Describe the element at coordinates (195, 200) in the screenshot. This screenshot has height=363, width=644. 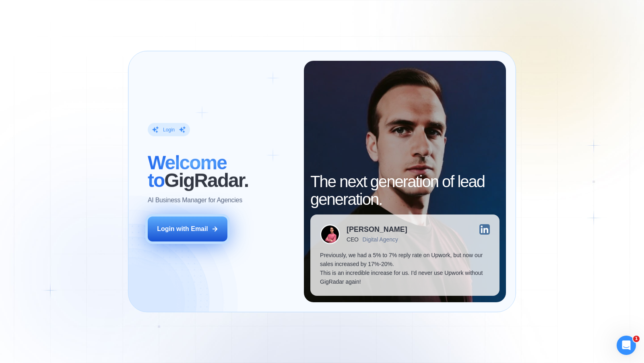
I see `p: AI Business Manager for Agencies` at that location.